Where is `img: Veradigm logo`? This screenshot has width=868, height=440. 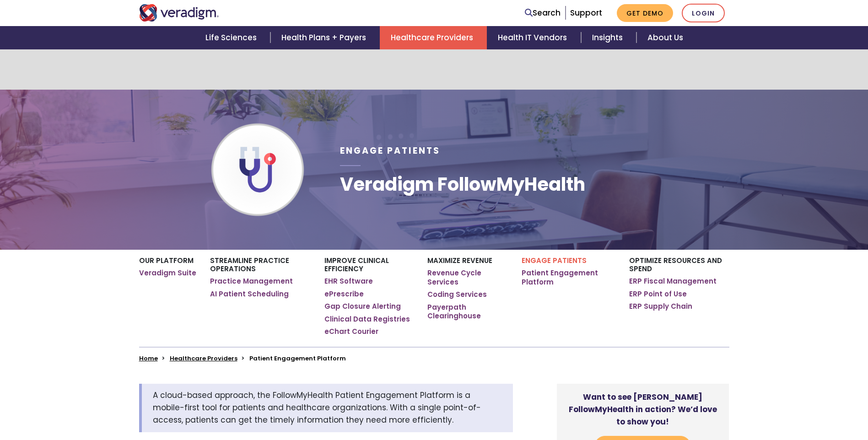
img: Veradigm logo is located at coordinates (179, 13).